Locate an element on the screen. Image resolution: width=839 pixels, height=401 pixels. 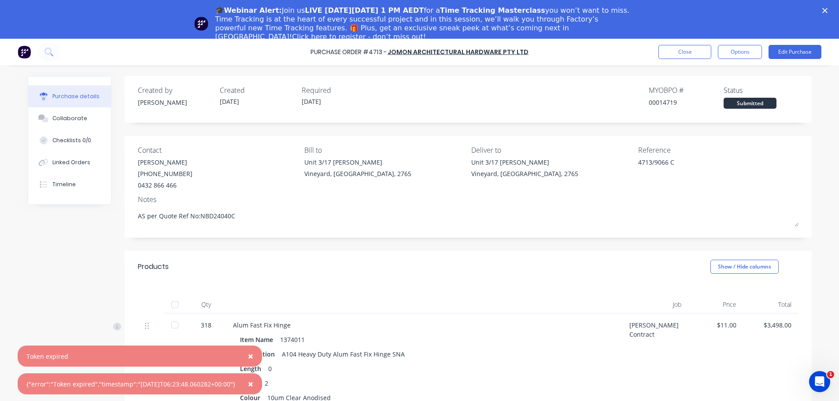
div: Bill to is located at coordinates (384, 150).